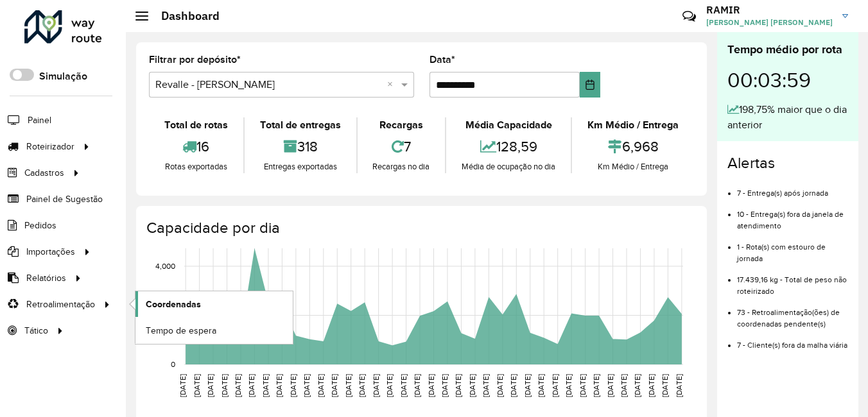 This screenshot has height=417, width=868. What do you see at coordinates (46, 277) in the screenshot?
I see `span: Relatórios` at bounding box center [46, 277].